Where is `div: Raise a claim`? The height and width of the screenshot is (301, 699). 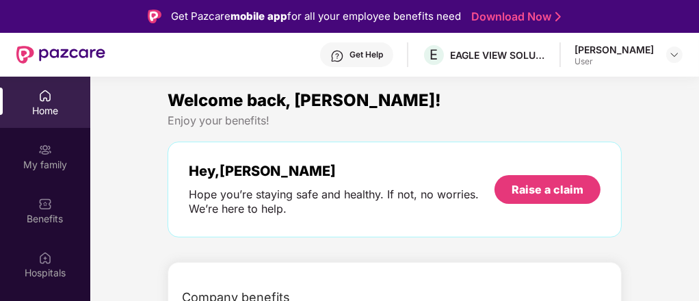
div: Raise a claim is located at coordinates (548, 190).